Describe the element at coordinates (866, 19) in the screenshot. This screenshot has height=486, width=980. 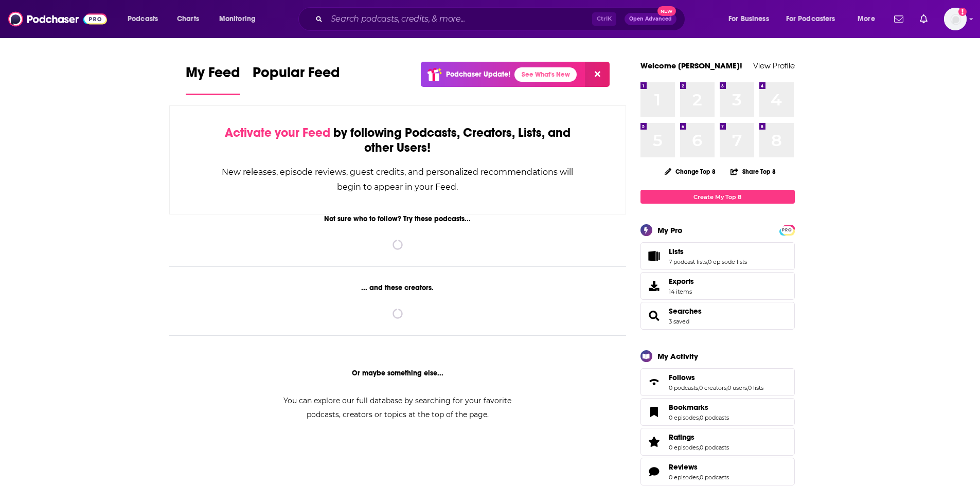
I see `span: More` at that location.